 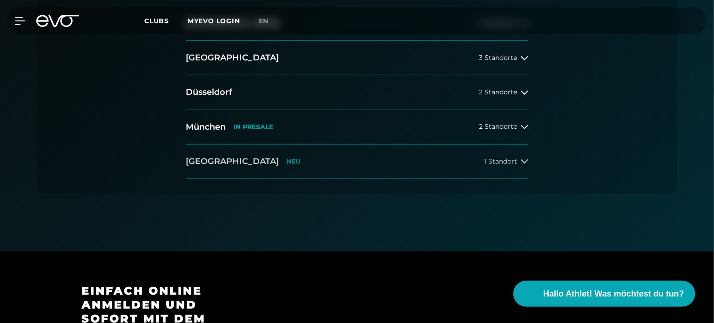 I want to click on span: 3 Standorte, so click(x=498, y=58).